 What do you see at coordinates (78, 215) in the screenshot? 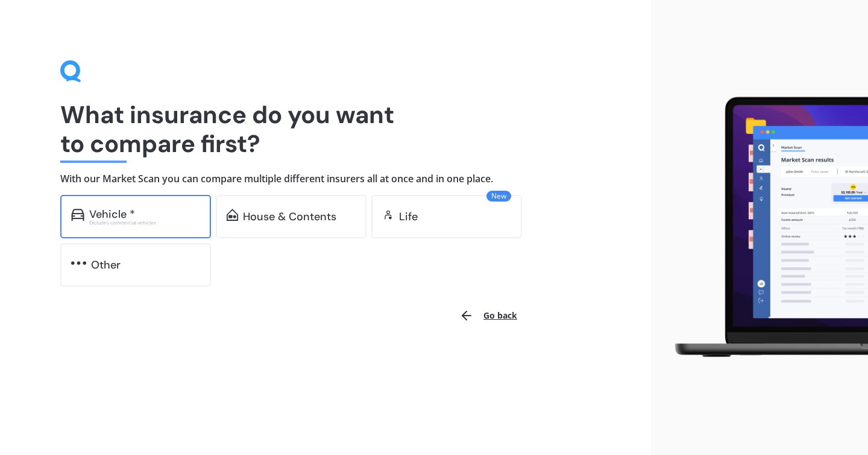
I see `img: car.f15378c7a67c060ca3f3.svg` at bounding box center [78, 215].